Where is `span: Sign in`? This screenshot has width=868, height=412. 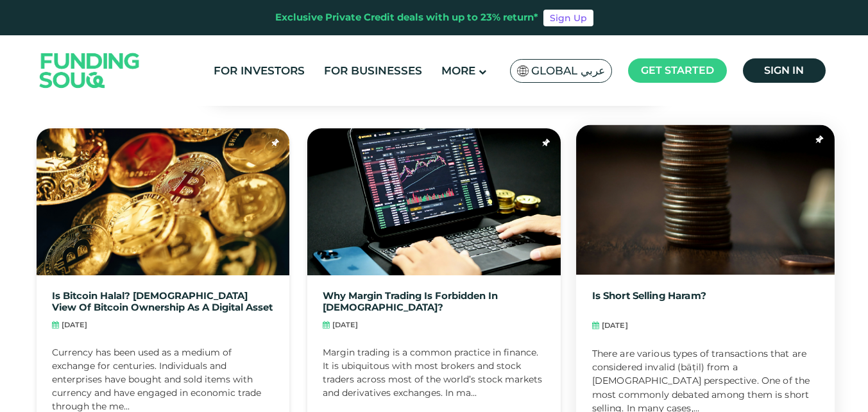
span: Sign in is located at coordinates (784, 70).